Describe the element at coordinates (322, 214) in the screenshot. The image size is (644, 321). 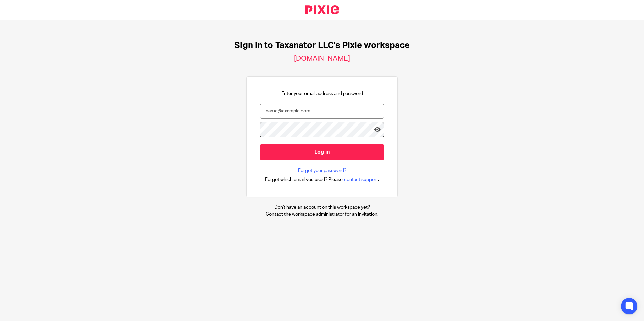
I see `p: Contact the workspace administrator for an invitation.` at that location.